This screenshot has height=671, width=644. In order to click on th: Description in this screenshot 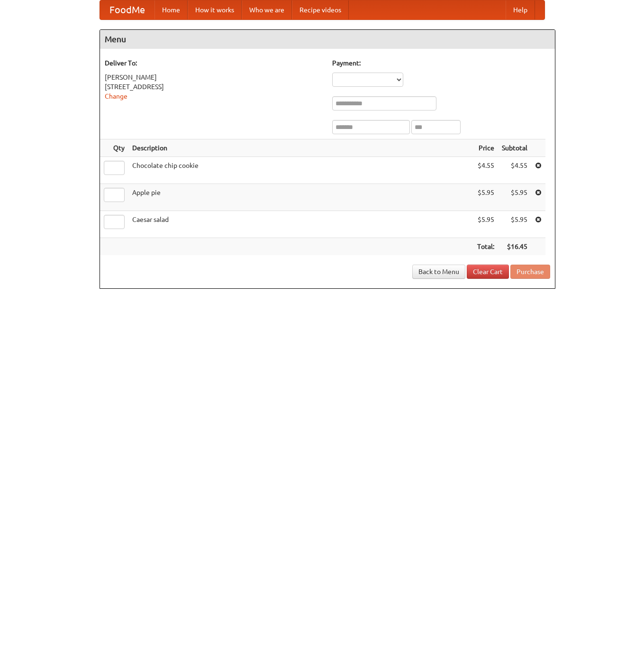, I will do `click(301, 148)`.